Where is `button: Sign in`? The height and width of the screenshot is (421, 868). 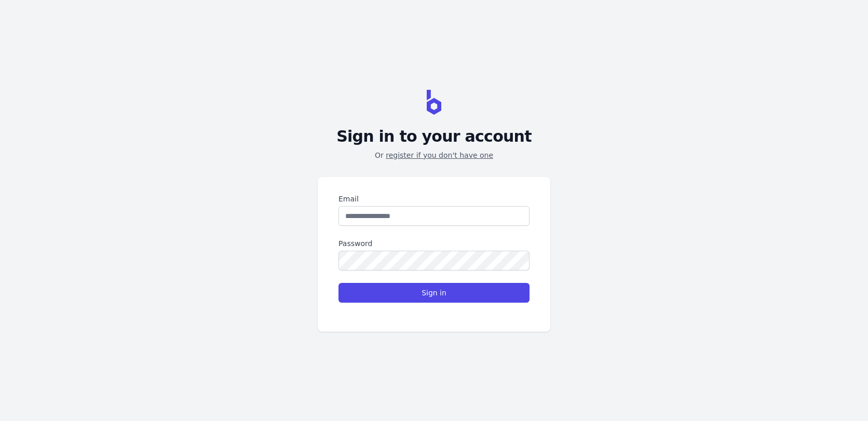 button: Sign in is located at coordinates (434, 293).